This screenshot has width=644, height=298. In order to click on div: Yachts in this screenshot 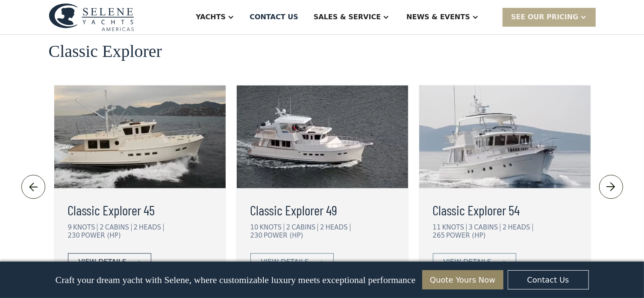, I will do `click(211, 17)`.